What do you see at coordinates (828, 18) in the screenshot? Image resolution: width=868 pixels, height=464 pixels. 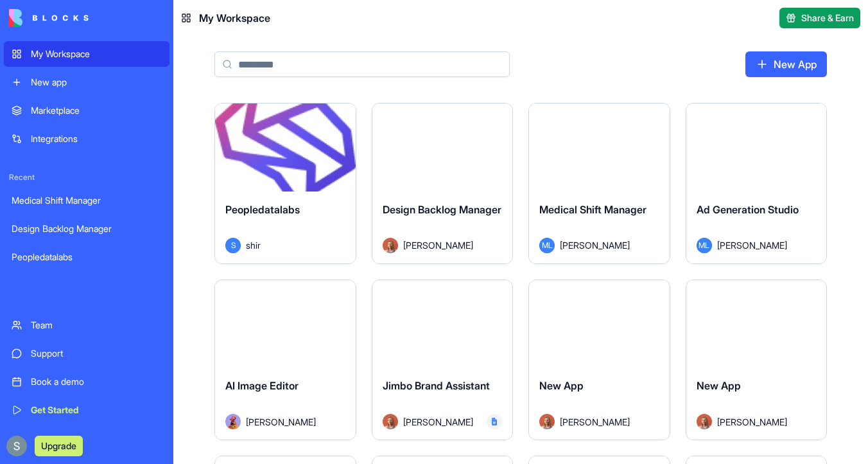 I see `span: Share & Earn` at bounding box center [828, 18].